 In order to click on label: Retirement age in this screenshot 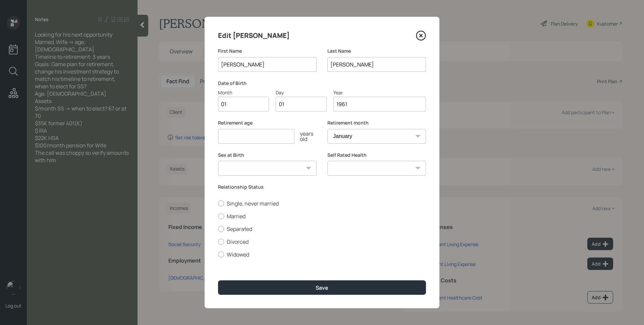, I will do `click(267, 123)`.